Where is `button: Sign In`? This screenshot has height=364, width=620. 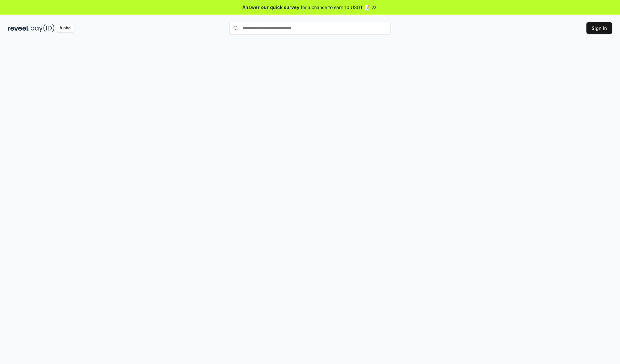
button: Sign In is located at coordinates (599, 28).